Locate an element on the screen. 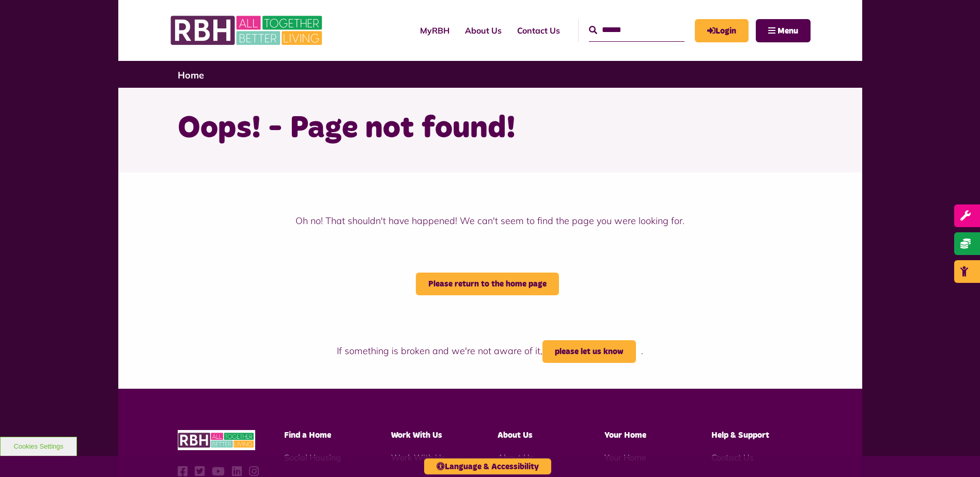 The width and height of the screenshot is (980, 477). button: Language & Accessibility is located at coordinates (488, 466).